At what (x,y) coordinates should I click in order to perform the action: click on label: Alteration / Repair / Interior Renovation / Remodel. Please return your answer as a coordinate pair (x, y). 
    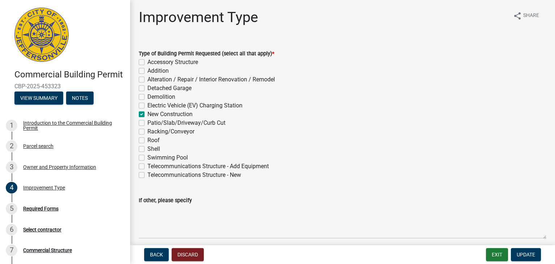
    Looking at the image, I should click on (211, 80).